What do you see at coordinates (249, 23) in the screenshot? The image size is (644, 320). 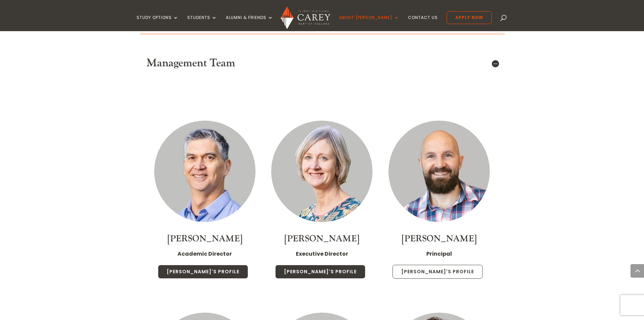 I see `a: Alumni & Friends` at bounding box center [249, 23].